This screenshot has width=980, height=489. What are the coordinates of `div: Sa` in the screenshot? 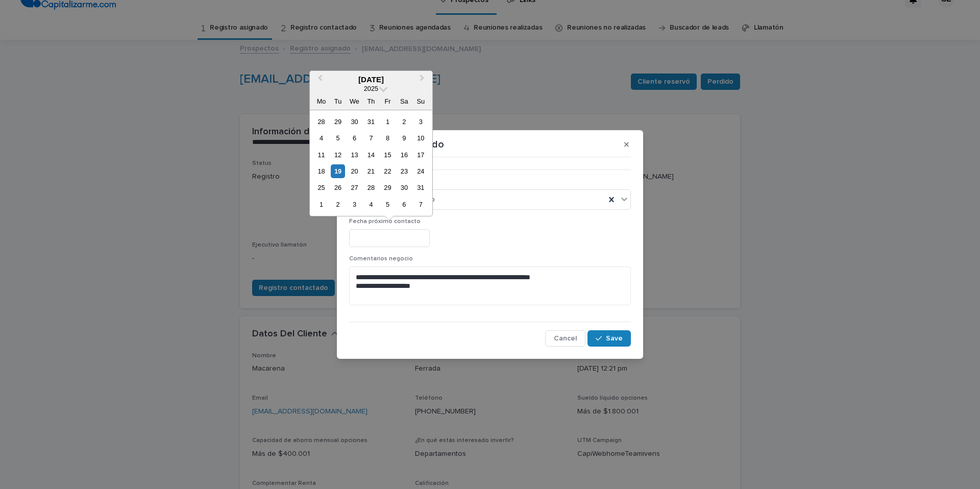 It's located at (403, 101).